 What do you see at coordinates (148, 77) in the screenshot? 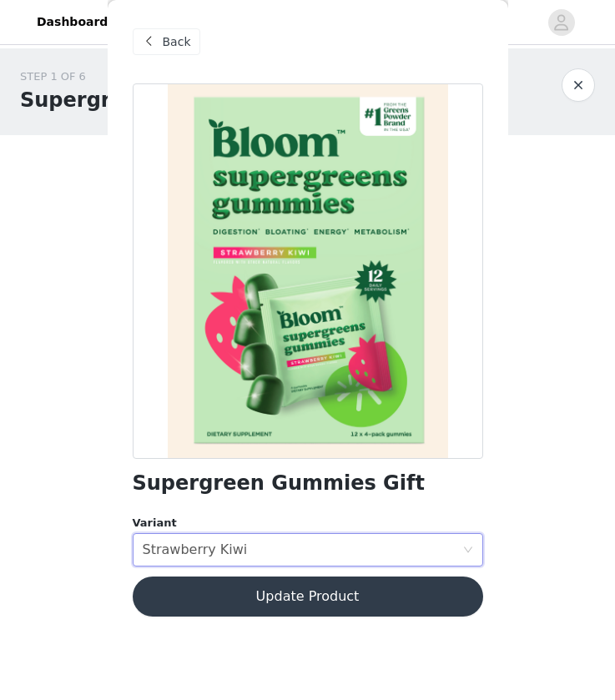
I see `div: STEP 1 OF 6` at bounding box center [148, 77].